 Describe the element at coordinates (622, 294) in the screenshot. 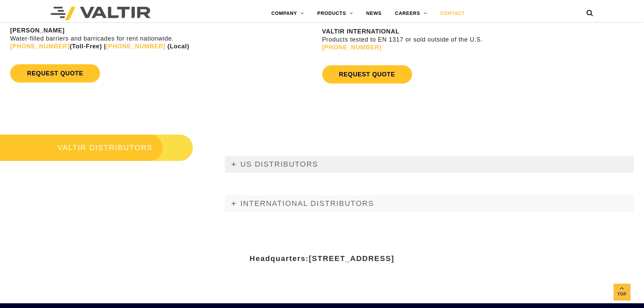

I see `span: Top` at that location.